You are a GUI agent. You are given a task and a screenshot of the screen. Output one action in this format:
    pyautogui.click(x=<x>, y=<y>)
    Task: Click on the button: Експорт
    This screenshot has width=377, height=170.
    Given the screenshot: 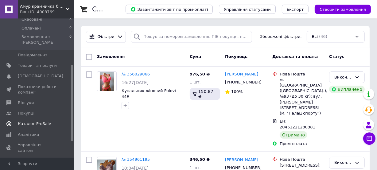 What is the action you would take?
    pyautogui.click(x=295, y=9)
    